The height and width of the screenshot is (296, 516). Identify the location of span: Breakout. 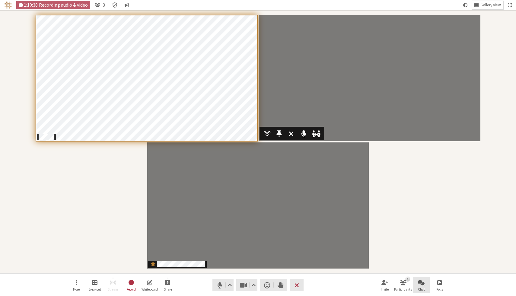
(95, 289).